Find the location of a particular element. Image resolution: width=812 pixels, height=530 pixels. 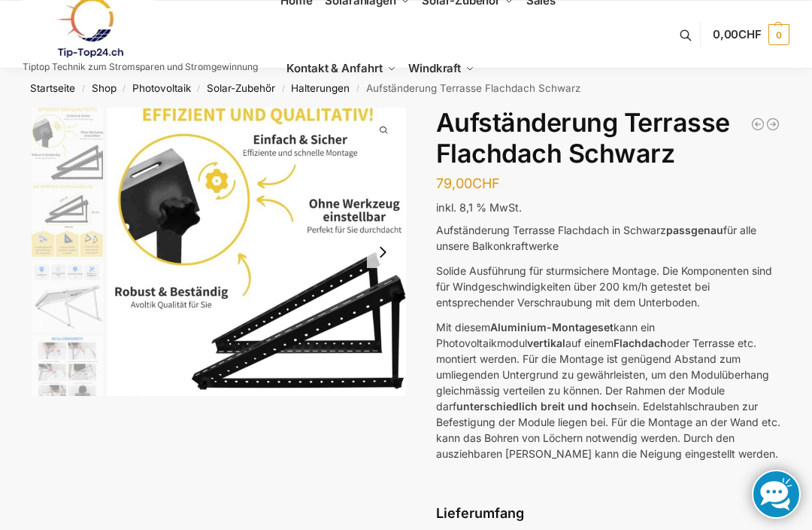

h1: Aufständerung Terrasse Flachdach Schwarz is located at coordinates (608, 139).